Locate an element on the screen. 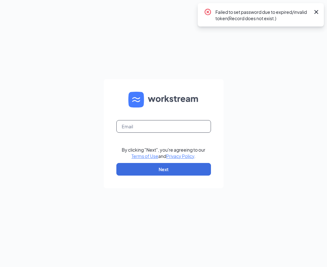 Image resolution: width=327 pixels, height=267 pixels. svg: CrossCircle is located at coordinates (208, 12).